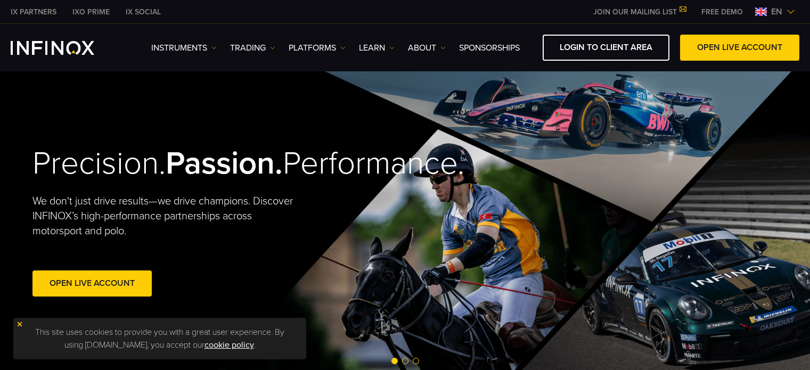  I want to click on span: Go to slide 2, so click(405, 361).